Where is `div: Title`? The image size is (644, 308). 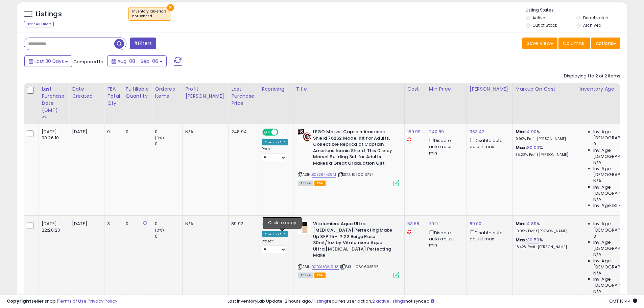
div: Title is located at coordinates (349, 89).